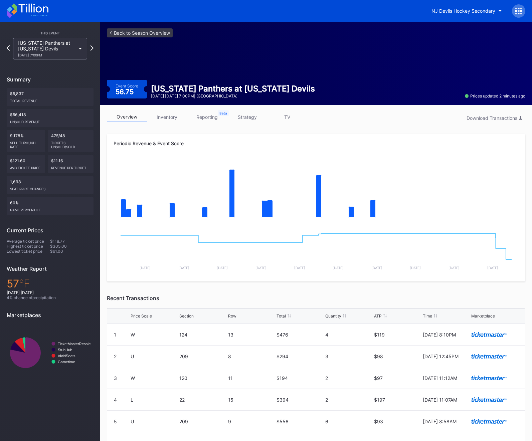 Image resolution: width=532 pixels, height=441 pixels. Describe the element at coordinates (483, 316) in the screenshot. I see `div: Marketplace` at that location.